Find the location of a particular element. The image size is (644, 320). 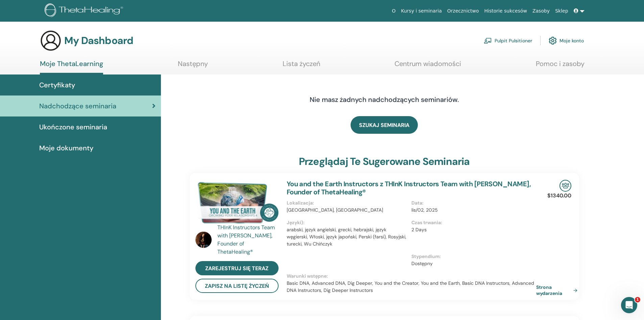

a: Centrum wiadomości is located at coordinates (427, 66).